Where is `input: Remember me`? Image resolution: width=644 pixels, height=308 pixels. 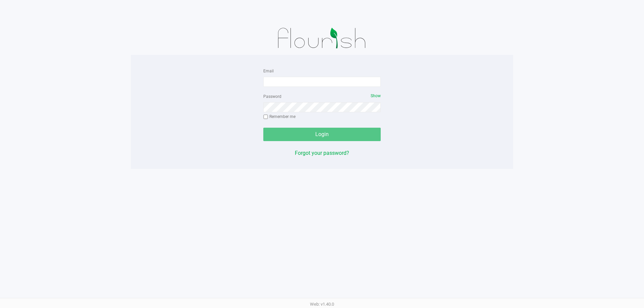
input: Remember me is located at coordinates (266, 117).